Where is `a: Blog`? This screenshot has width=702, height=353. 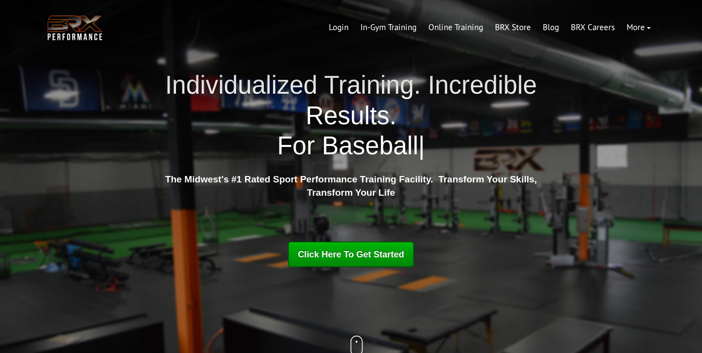 a: Blog is located at coordinates (551, 28).